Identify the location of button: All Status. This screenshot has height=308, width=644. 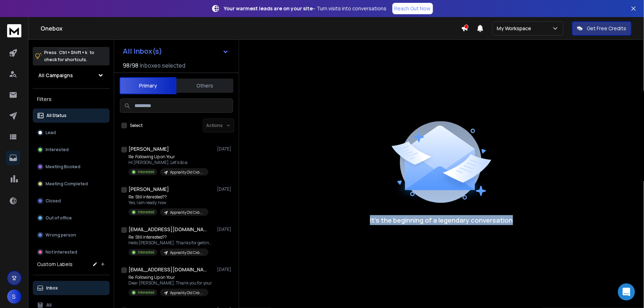
(71, 115).